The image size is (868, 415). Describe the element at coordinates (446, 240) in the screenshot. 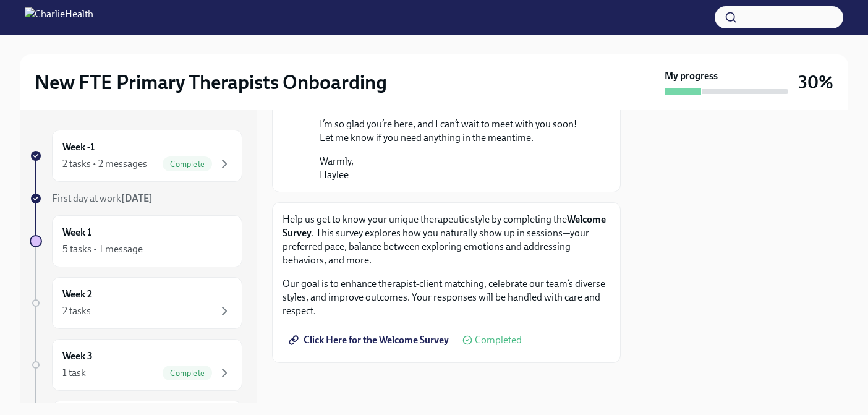

I see `p: Help us get to know your unique therapeutic style by completing the . This survey explores how yo...` at that location.